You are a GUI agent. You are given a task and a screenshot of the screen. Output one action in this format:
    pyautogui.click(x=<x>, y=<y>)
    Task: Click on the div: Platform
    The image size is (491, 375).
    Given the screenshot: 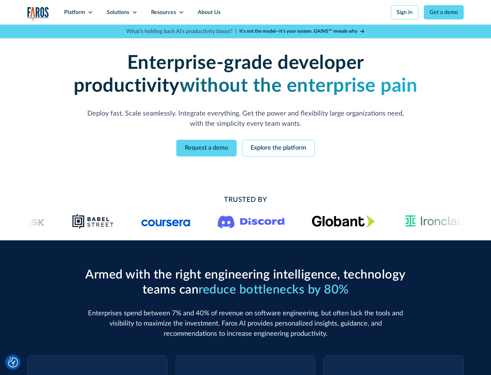 What is the action you would take?
    pyautogui.click(x=74, y=12)
    